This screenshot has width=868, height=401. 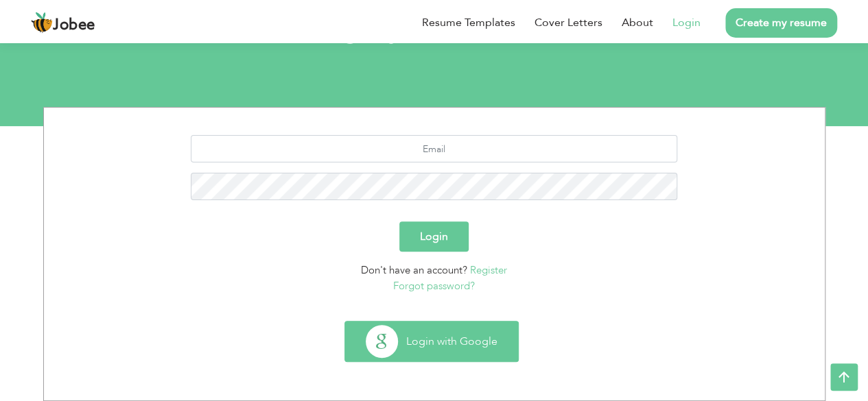 I want to click on input: Email, so click(x=434, y=149).